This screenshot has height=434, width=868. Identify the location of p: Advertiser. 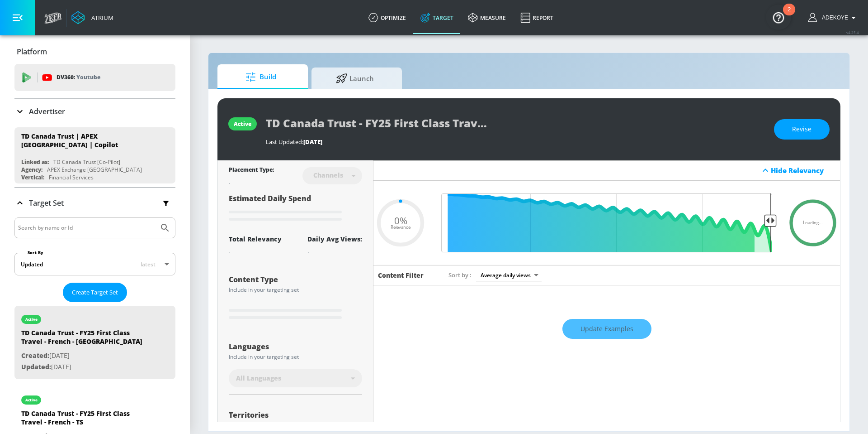
(47, 112).